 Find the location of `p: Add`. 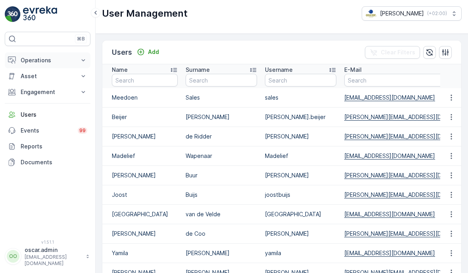

p: Add is located at coordinates (153, 52).